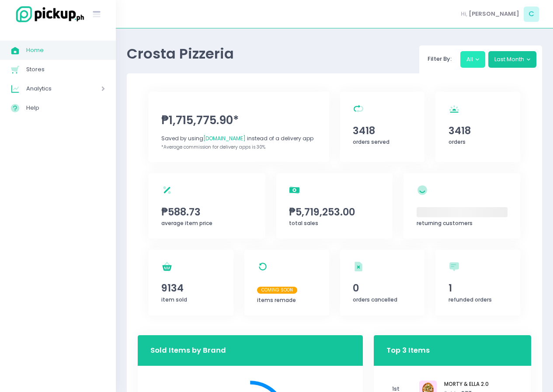 The height and width of the screenshot is (392, 553). I want to click on span: C, so click(531, 14).